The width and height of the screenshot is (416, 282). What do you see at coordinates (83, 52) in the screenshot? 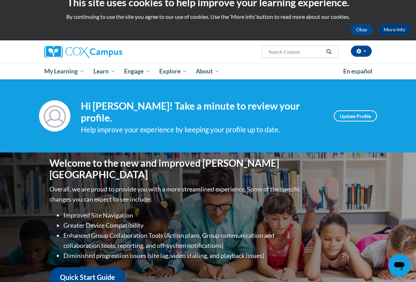
I see `img: Cox Campus` at bounding box center [83, 52].